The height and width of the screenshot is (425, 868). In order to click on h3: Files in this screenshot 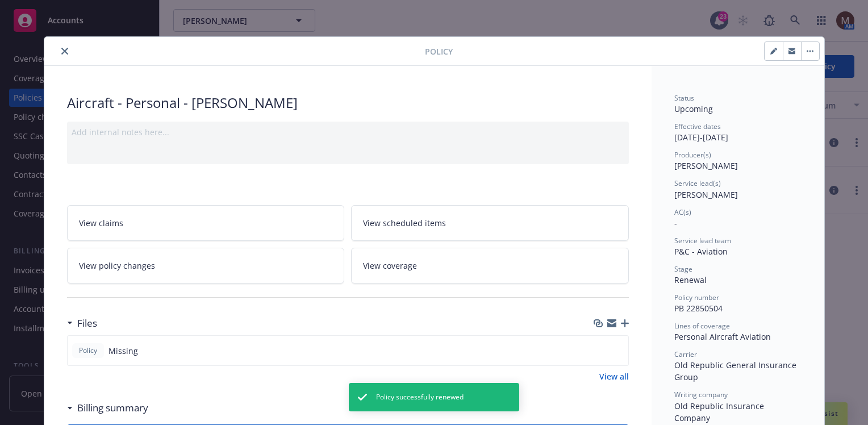, I will do `click(87, 324)`.